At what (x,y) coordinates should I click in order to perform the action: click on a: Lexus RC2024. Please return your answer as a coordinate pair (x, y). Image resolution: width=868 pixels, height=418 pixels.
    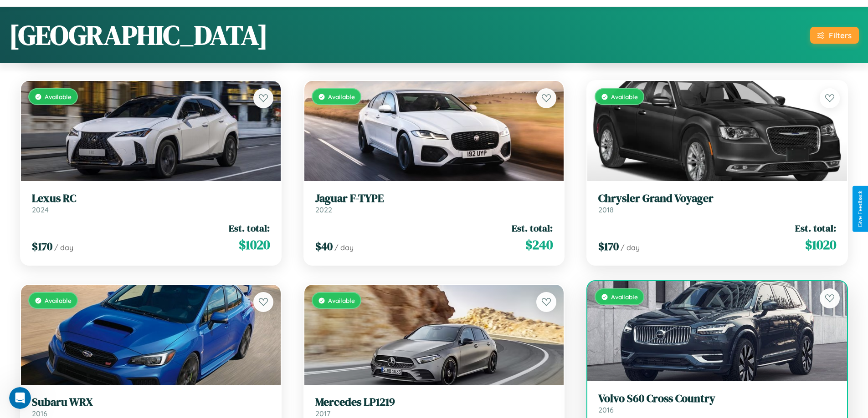
    Looking at the image, I should click on (150, 203).